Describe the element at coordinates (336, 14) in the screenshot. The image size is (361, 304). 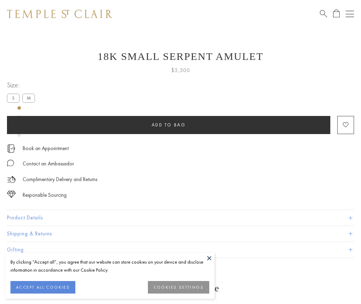
I see `a: Open Shopping Bag` at that location.